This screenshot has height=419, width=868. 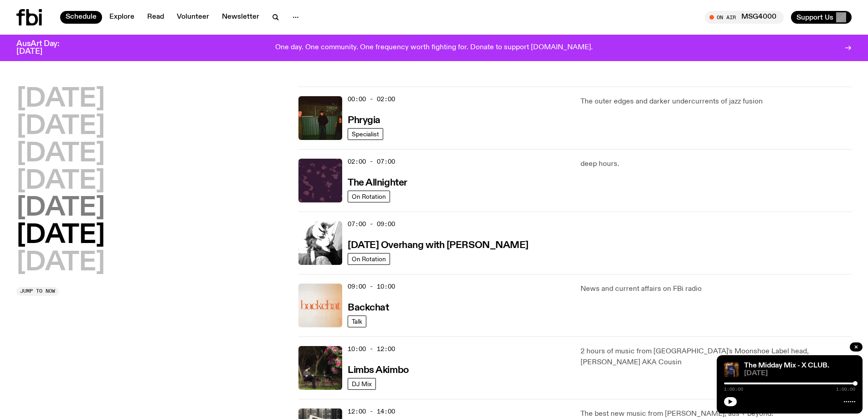 I want to click on span: Specialist, so click(x=366, y=133).